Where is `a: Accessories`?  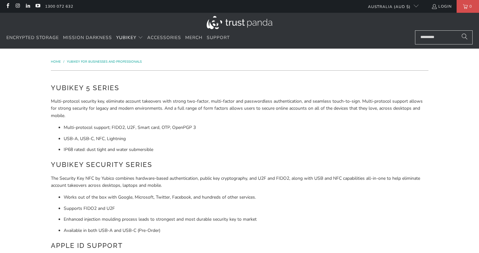
a: Accessories is located at coordinates (164, 38).